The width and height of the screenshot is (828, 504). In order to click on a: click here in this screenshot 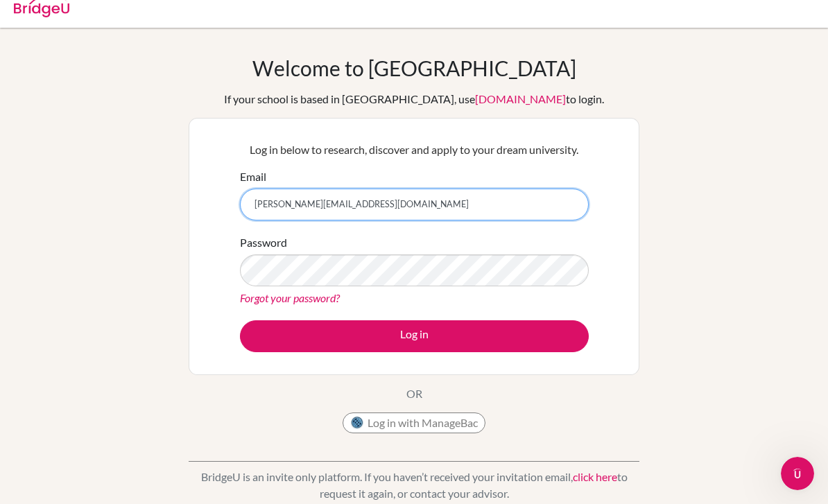, I will do `click(594, 476)`.